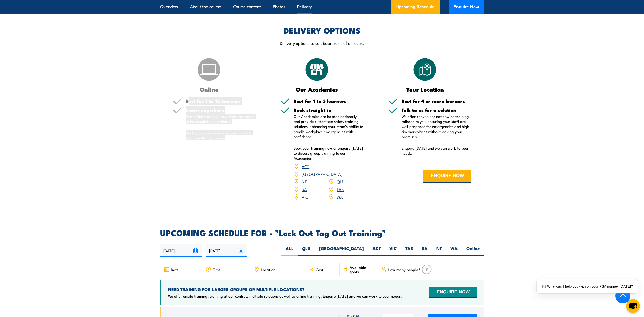 The height and width of the screenshot is (317, 644). Describe the element at coordinates (340, 197) in the screenshot. I see `a: WA` at that location.